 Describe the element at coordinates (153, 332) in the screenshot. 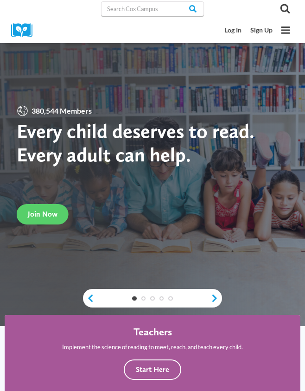

I see `h4: Teachers` at that location.